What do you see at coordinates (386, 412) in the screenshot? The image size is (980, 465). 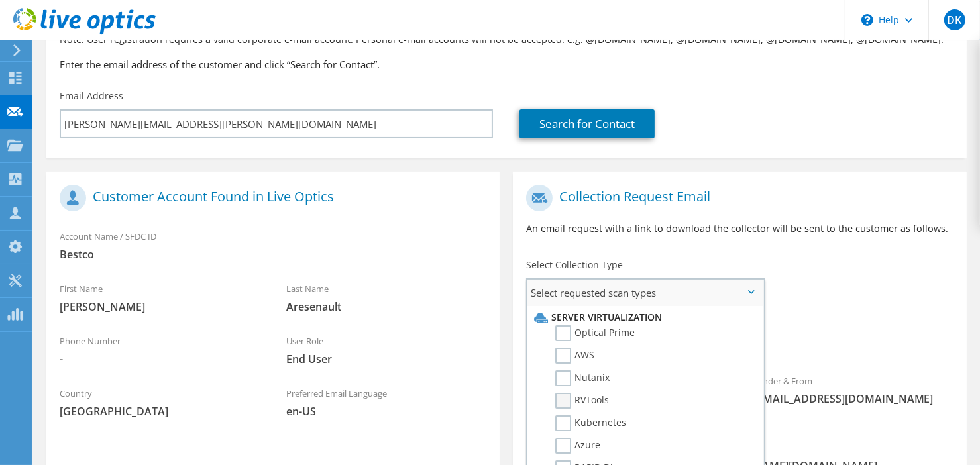 I see `span: en-US` at bounding box center [386, 412].